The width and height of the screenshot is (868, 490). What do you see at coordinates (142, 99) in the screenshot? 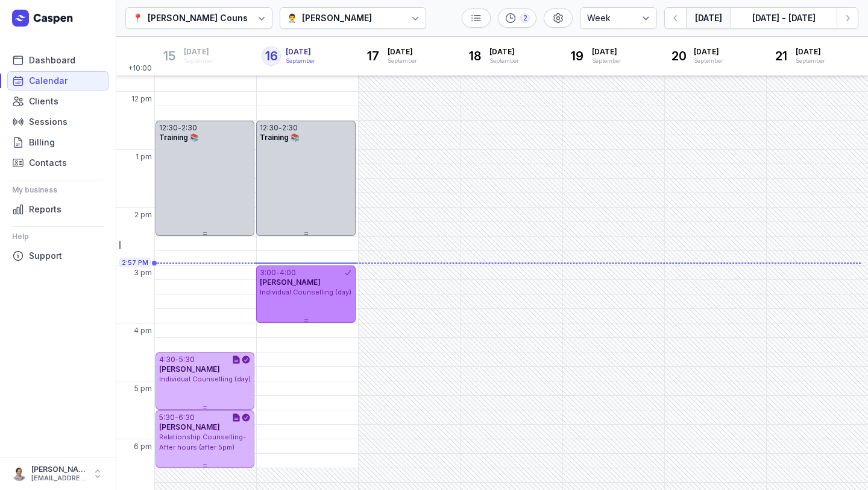
I see `span: 12 pm` at bounding box center [142, 99].